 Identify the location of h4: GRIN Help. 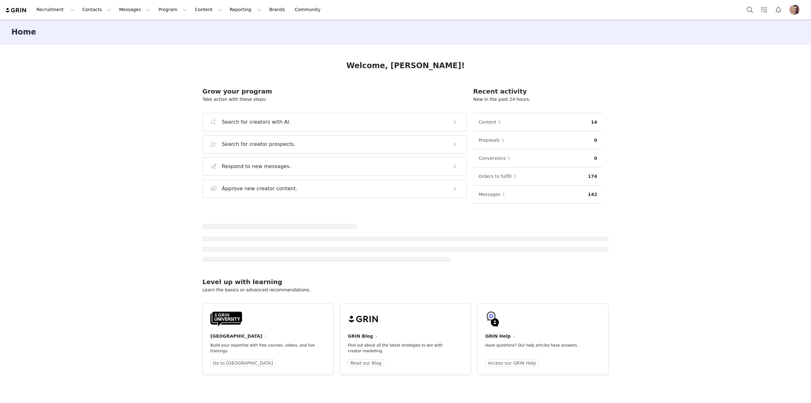
(498, 336).